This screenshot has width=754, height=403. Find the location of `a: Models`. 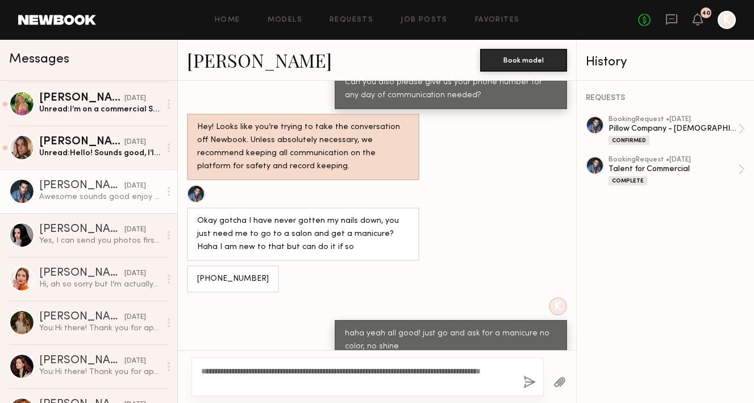

a: Models is located at coordinates (285, 20).